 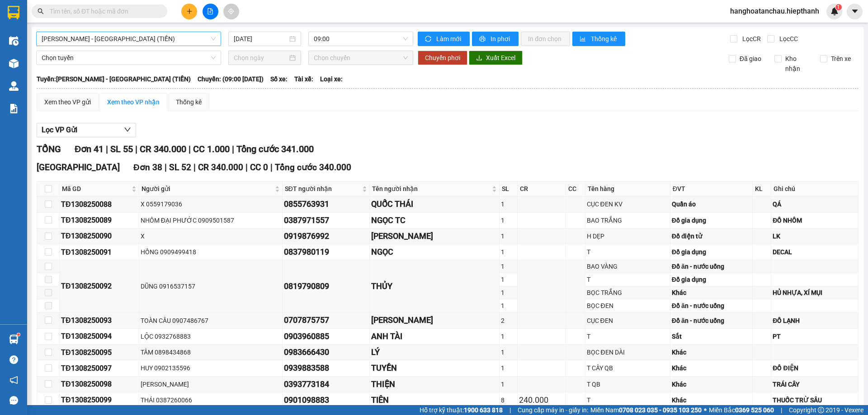 What do you see at coordinates (326, 252) in the screenshot?
I see `div: 0837980119` at bounding box center [326, 252].